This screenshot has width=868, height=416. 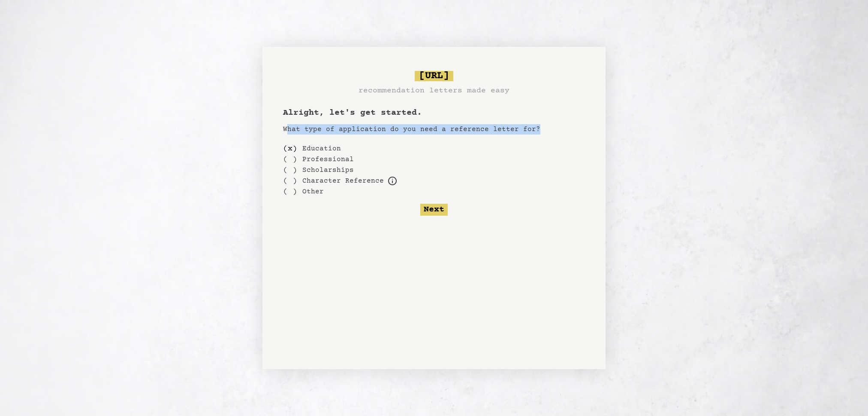 I want to click on div: ( x ), so click(x=290, y=149).